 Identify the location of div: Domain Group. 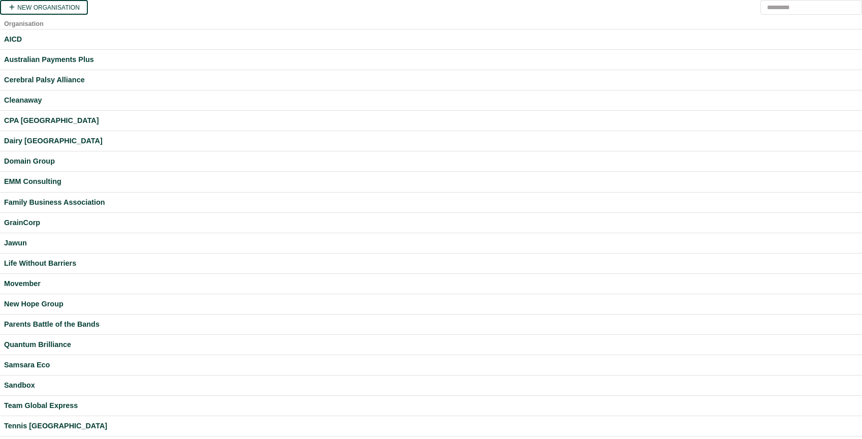
(431, 161).